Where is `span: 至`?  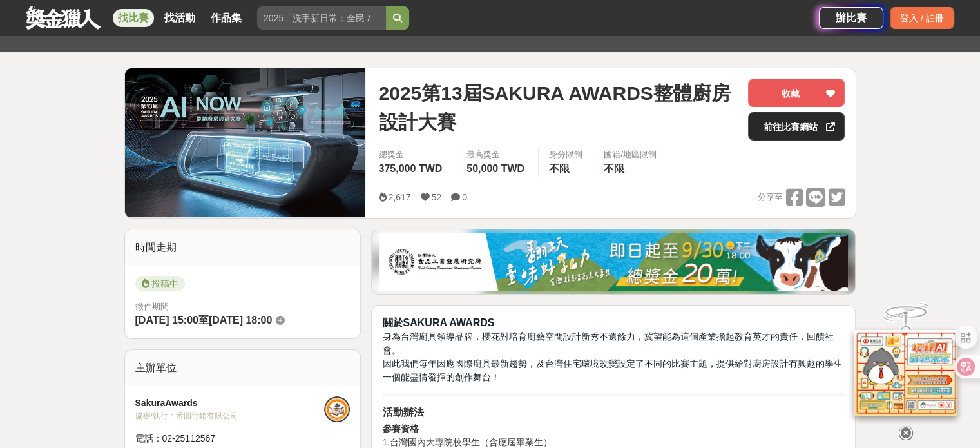
span: 至 is located at coordinates (203, 320).